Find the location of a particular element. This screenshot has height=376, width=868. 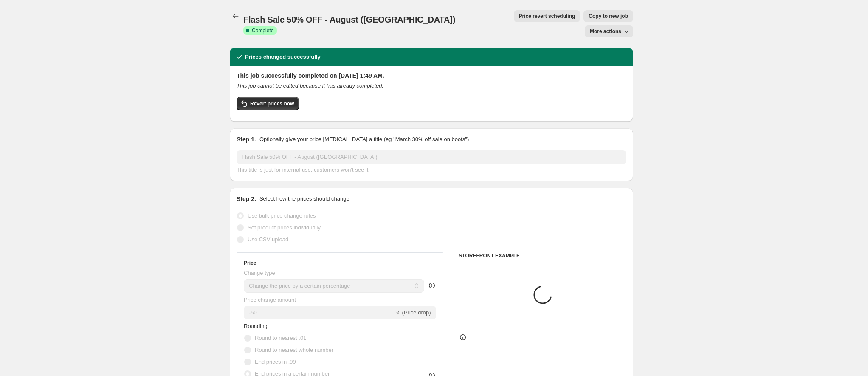

h2: Prices changed successfully is located at coordinates (283, 57).